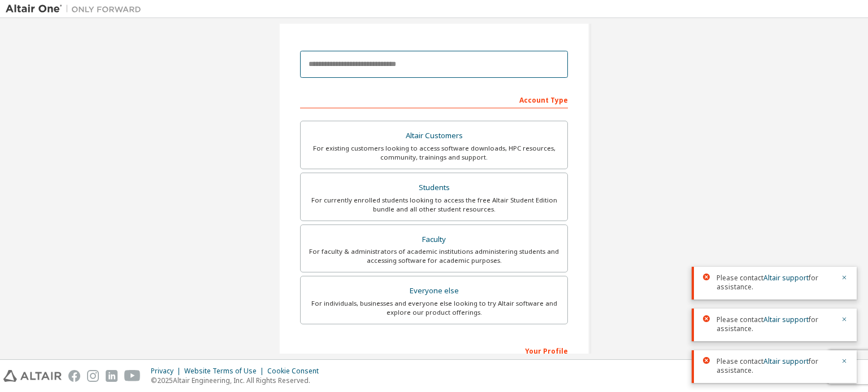  What do you see at coordinates (434, 291) in the screenshot?
I see `div: Everyone else` at bounding box center [434, 291].